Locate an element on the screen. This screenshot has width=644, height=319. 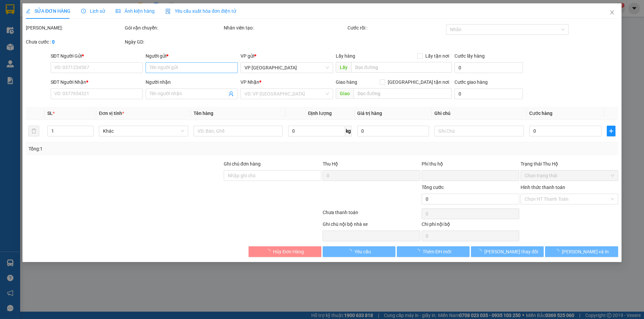
span: plus is located at coordinates (611, 131).